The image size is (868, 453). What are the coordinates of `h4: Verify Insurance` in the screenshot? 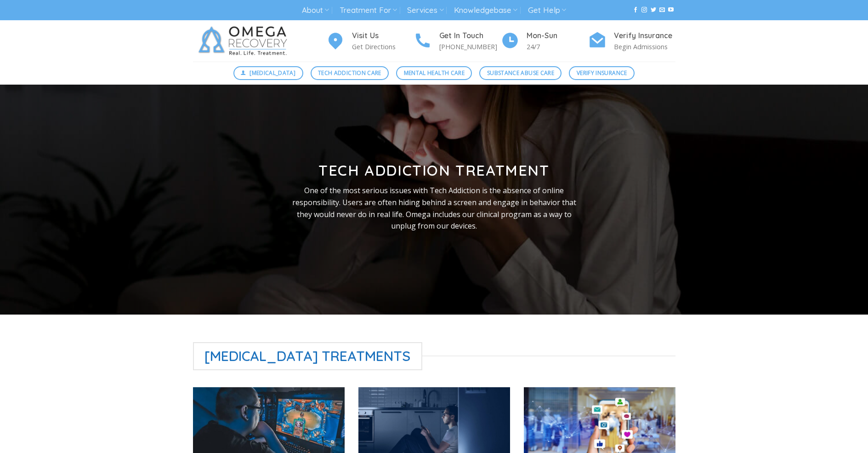 It's located at (645, 36).